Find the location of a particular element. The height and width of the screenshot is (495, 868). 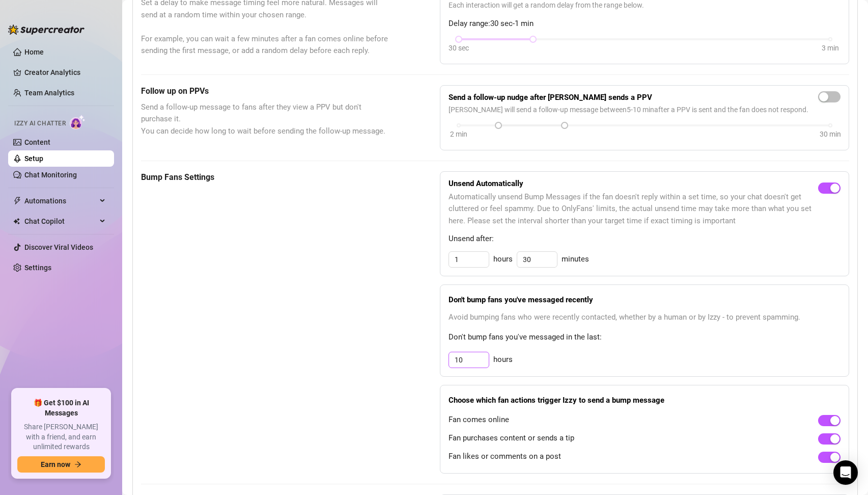

span: Unsend after: is located at coordinates (645, 239).